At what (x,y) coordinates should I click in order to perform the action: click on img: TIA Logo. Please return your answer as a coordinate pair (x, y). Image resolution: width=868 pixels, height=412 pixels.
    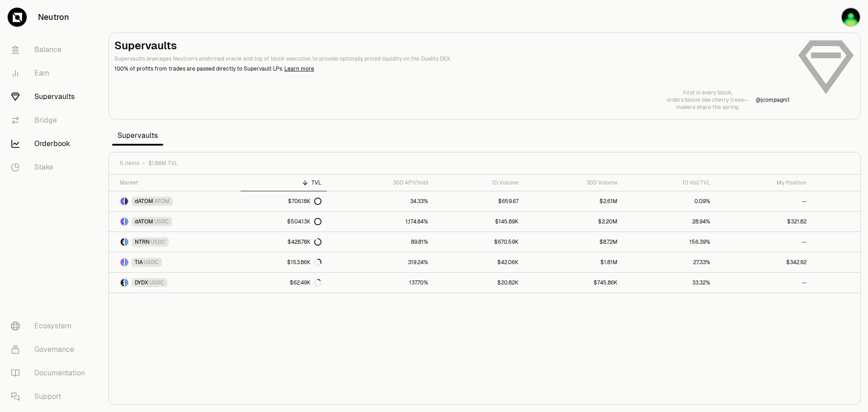
    Looking at the image, I should click on (122, 263).